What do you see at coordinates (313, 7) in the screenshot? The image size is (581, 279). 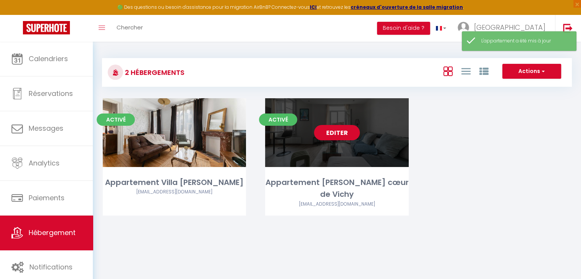 I see `a: ICI` at bounding box center [313, 7].